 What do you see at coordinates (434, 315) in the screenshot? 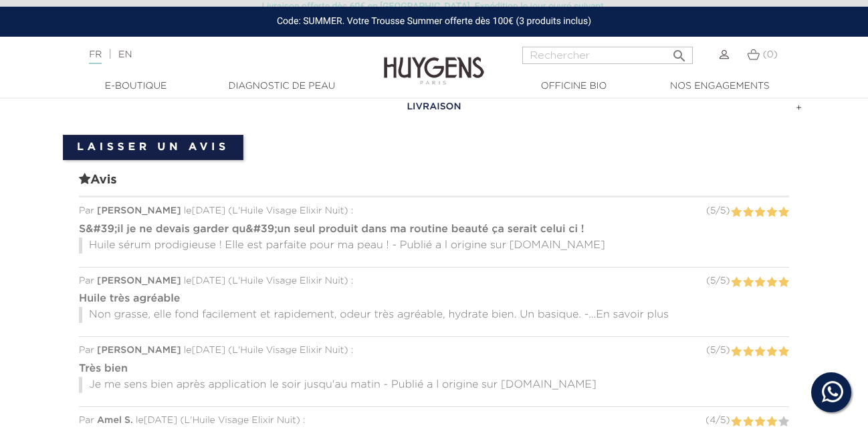
I see `p: Non grasse, elle fond facilement et rapidement, odeur très agréable, hydrate bien. Un basique. -...` at bounding box center [434, 315].